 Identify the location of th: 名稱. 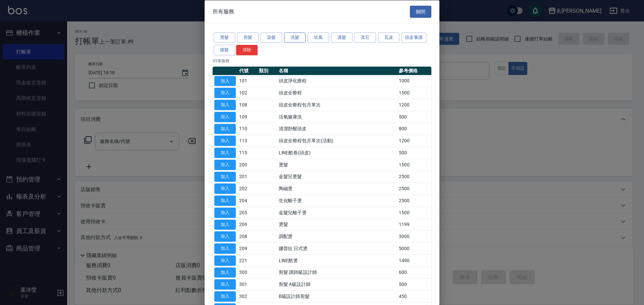
(337, 71).